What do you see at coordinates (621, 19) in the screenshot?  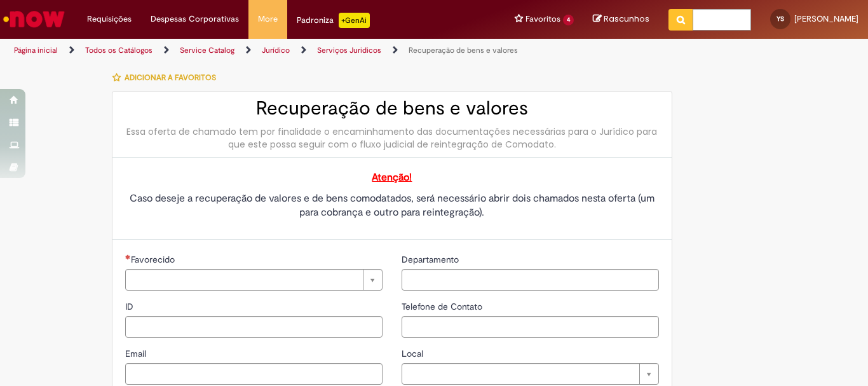 I see `a: Rascunhos` at bounding box center [621, 19].